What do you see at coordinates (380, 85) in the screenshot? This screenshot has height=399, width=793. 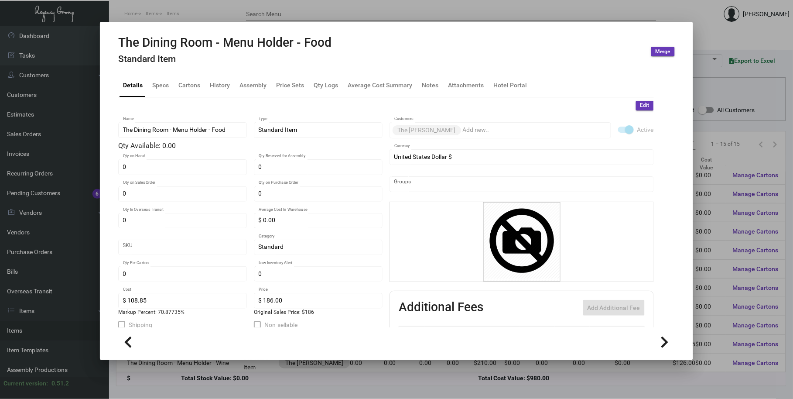 I see `div: Average Cost Summary` at bounding box center [380, 85].